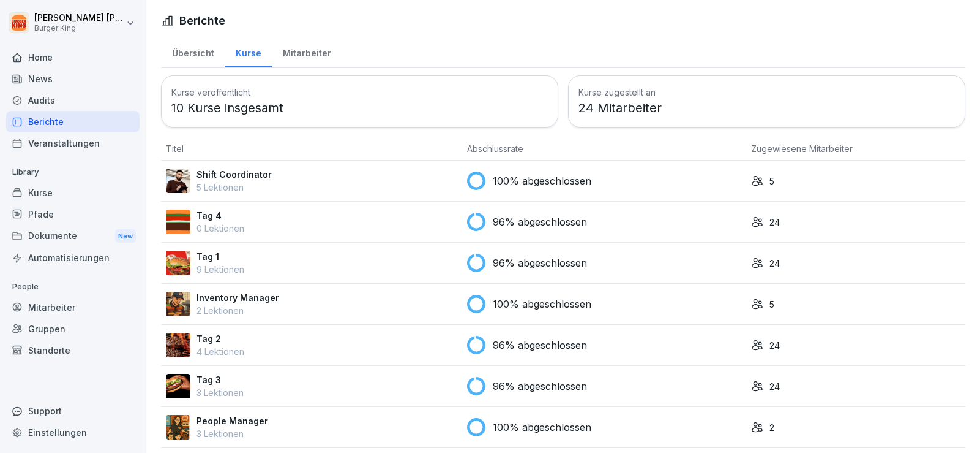  What do you see at coordinates (73, 328) in the screenshot?
I see `a: Gruppen` at bounding box center [73, 328].